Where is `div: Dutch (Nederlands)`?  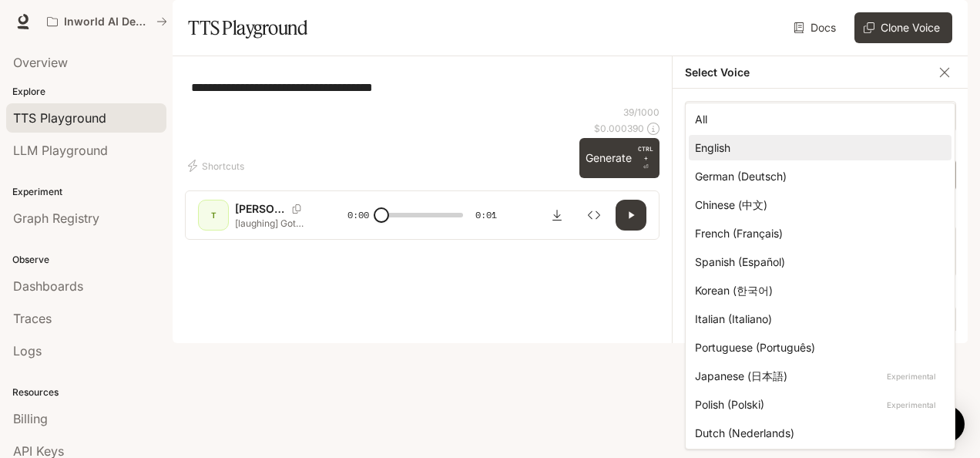
div: Dutch (Nederlands) is located at coordinates (816, 432).